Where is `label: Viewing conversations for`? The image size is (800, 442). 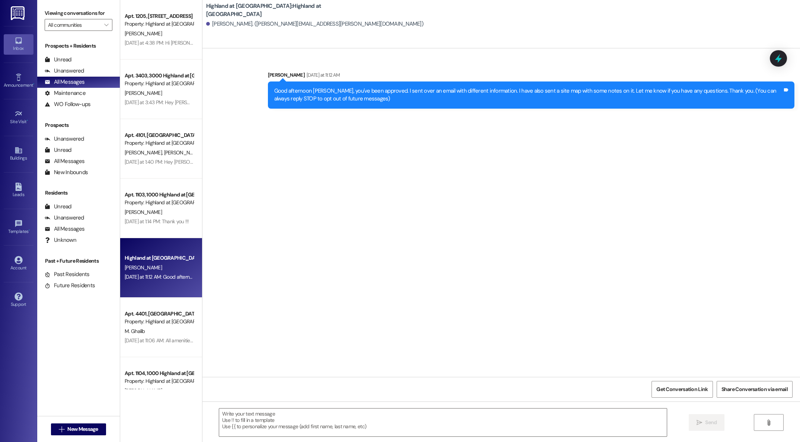
label: Viewing conversations for is located at coordinates (78, 13).